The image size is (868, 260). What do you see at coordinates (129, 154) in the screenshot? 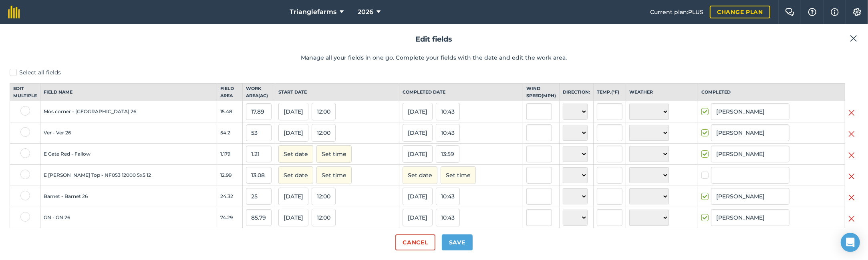
I see `td: E Gate Red - Fallow` at bounding box center [129, 154].